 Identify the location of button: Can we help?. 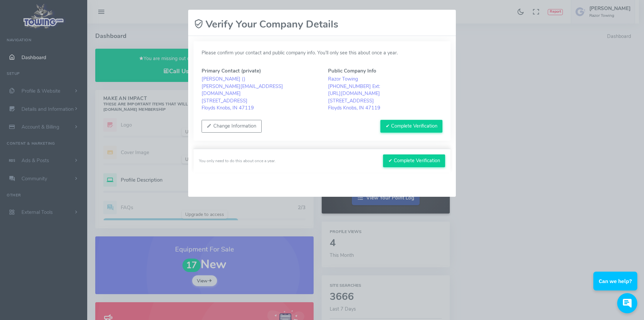
(26, 28).